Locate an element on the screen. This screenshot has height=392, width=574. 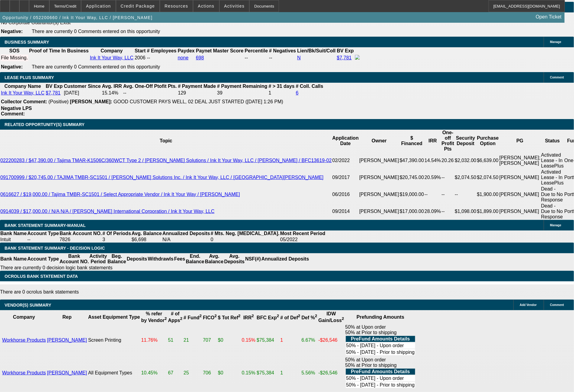
td: 7826 is located at coordinates (81, 240).